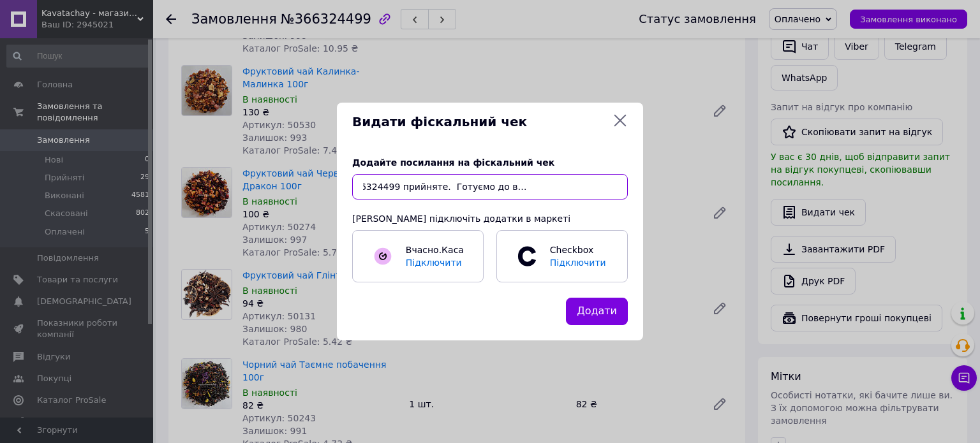 The width and height of the screenshot is (980, 443). What do you see at coordinates (418, 256) in the screenshot?
I see `a: Вчасно.КасаПідключити` at bounding box center [418, 256].